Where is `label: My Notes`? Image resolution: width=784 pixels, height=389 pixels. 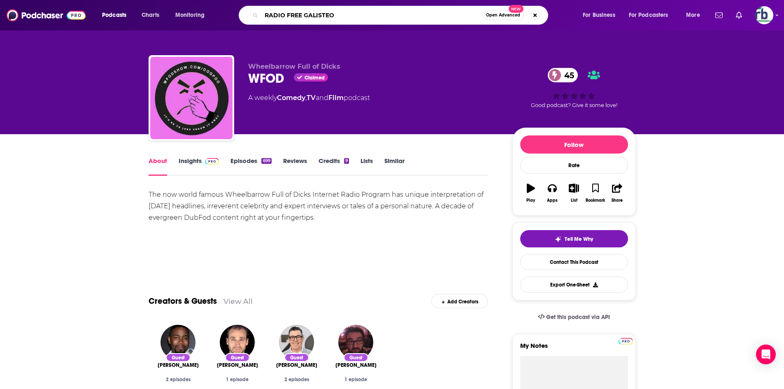 label: My Notes is located at coordinates (574, 349).